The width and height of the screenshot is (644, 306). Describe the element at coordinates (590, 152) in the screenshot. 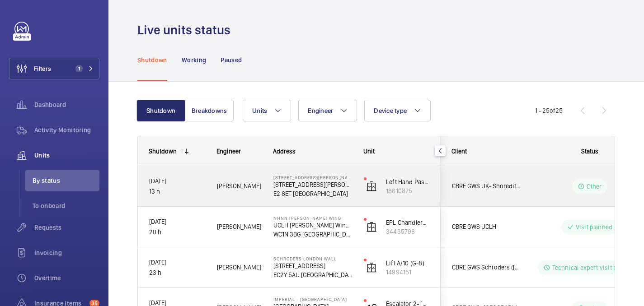

I see `span: Status` at that location.